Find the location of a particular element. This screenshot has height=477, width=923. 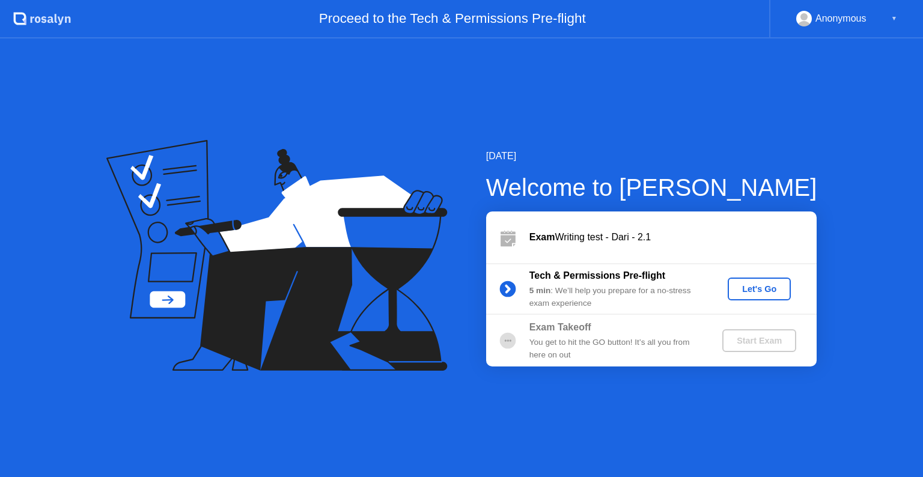

div: You get to hit the GO button! It’s all you from here on out is located at coordinates (616, 349).